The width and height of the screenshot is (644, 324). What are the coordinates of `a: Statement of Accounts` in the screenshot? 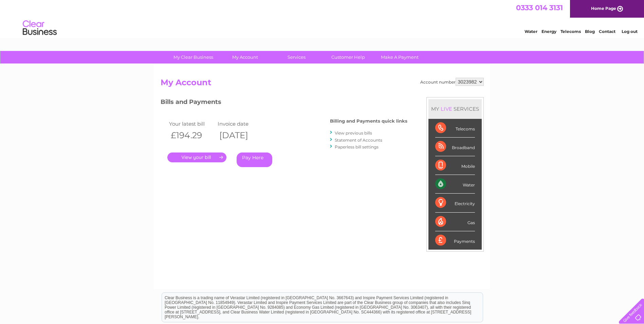 It's located at (358, 140).